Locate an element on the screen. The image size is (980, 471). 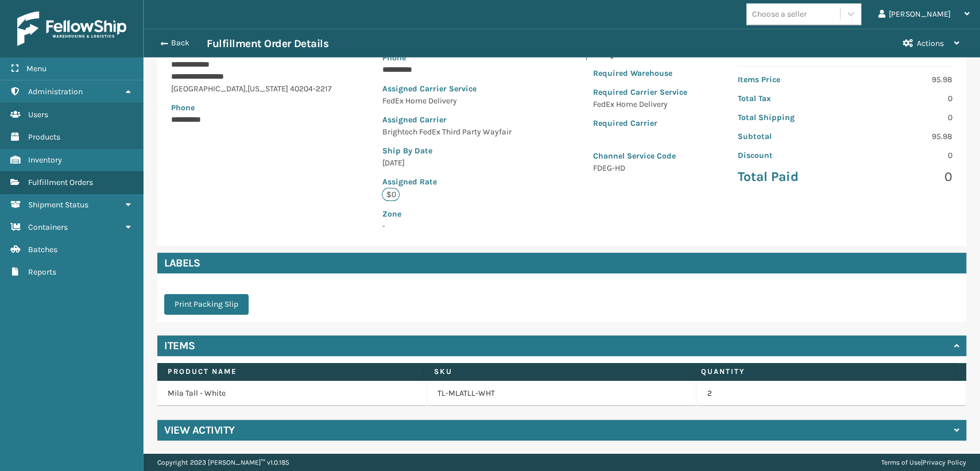
p: FDEG-HD is located at coordinates (639, 168).